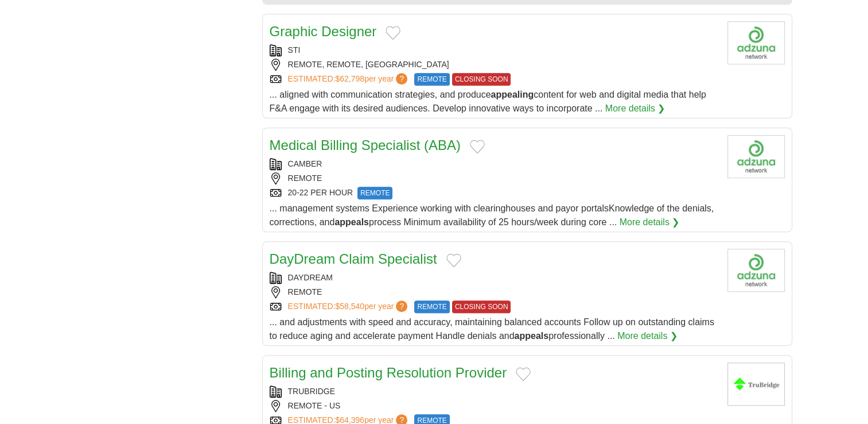  I want to click on span: ... aligned with communication strategies, and produce content for web and digital media that hel..., so click(487, 101).